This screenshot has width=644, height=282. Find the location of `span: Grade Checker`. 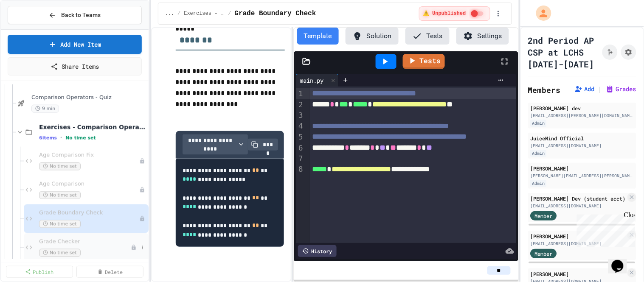

span: Grade Checker is located at coordinates (85, 242).